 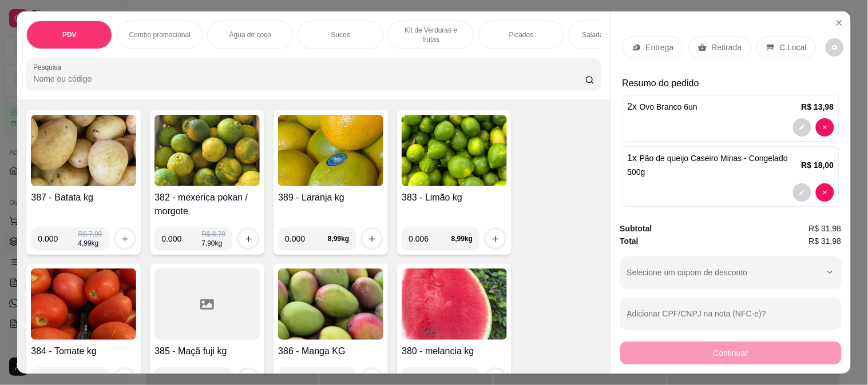 I want to click on h4: 384 - Tomate kg, so click(x=84, y=351).